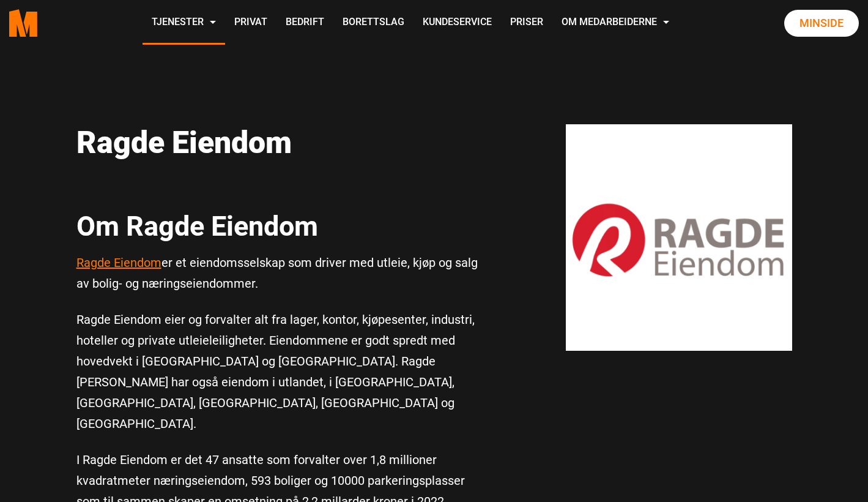  I want to click on a: Borettslag, so click(373, 23).